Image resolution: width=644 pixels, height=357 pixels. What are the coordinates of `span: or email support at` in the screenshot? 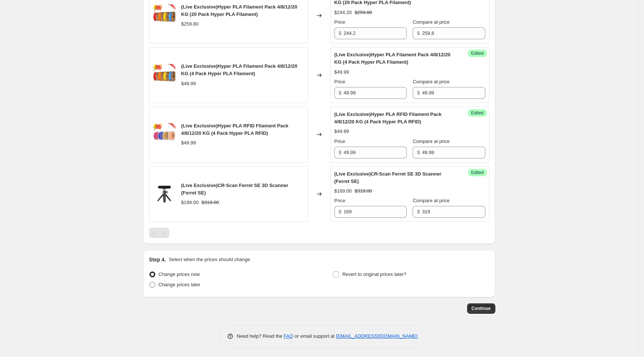 It's located at (315, 336).